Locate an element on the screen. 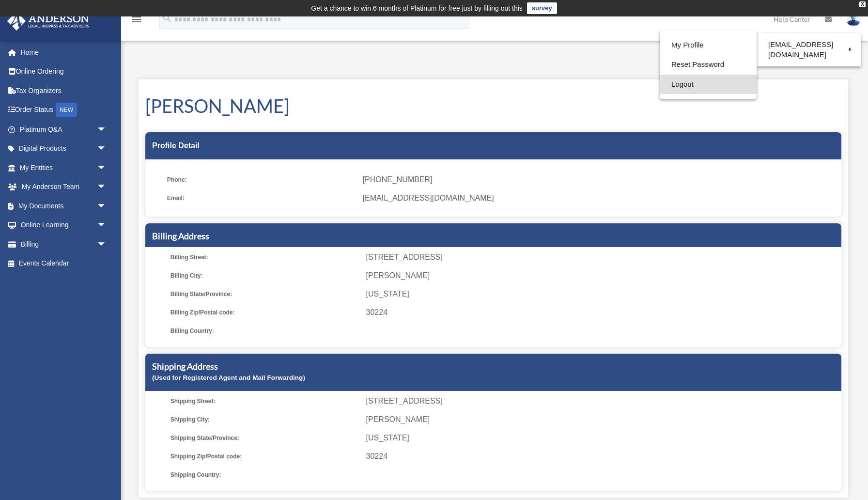 The width and height of the screenshot is (868, 500). i: menu is located at coordinates (136, 20).